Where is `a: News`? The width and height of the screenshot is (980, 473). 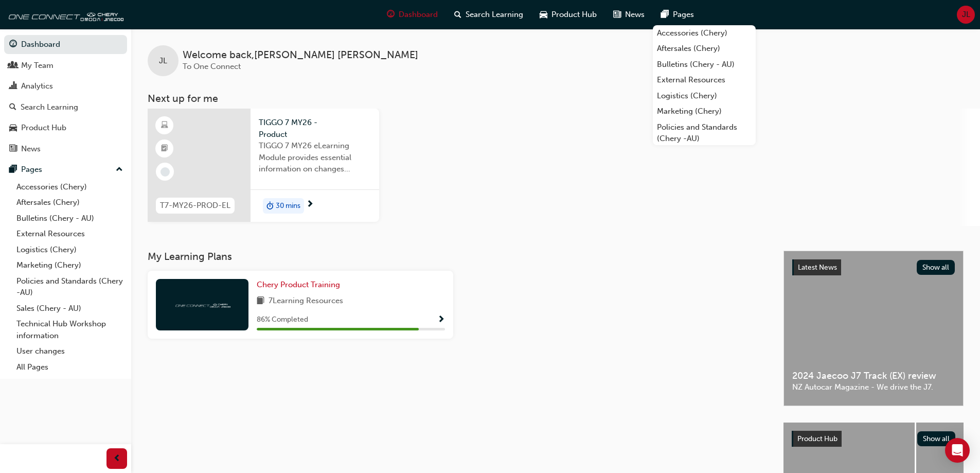 a: News is located at coordinates (66, 149).